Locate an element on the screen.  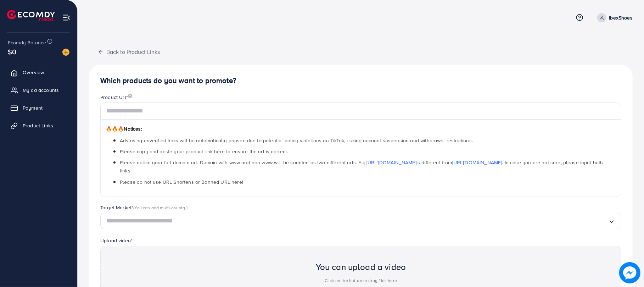
label: Target Market is located at coordinates (144, 208).